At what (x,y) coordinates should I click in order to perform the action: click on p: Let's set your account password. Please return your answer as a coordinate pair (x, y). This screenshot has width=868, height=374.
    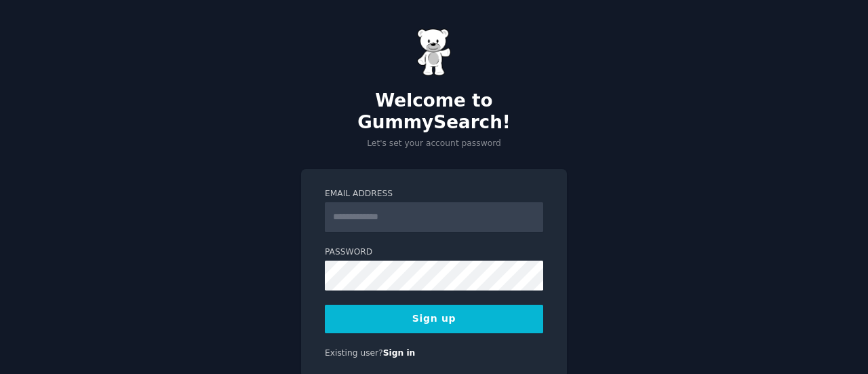
    Looking at the image, I should click on (434, 144).